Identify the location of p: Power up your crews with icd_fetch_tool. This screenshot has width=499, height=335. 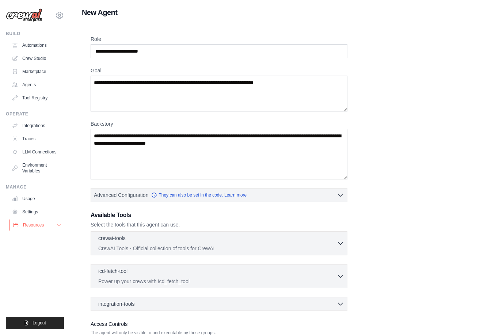
(218, 282).